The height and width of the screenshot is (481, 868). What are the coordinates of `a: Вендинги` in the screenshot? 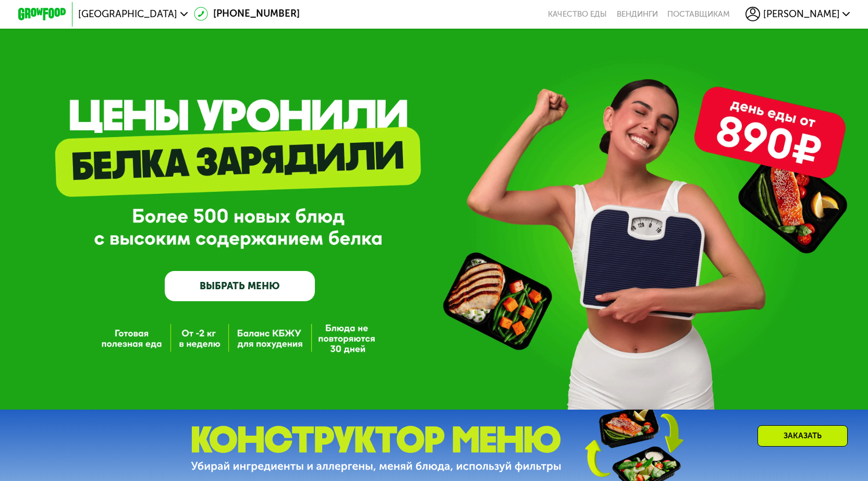 It's located at (637, 14).